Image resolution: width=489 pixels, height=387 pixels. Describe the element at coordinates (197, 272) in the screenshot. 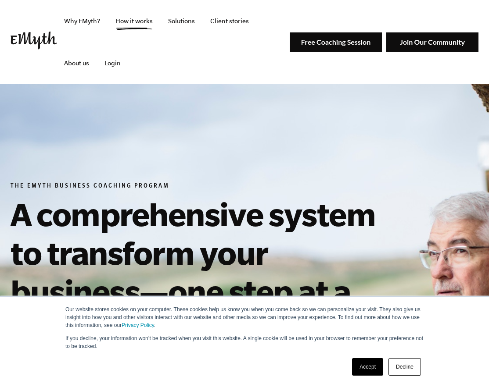

I see `h1: A comprehensive system to transform your business—one step at a time.` at that location.